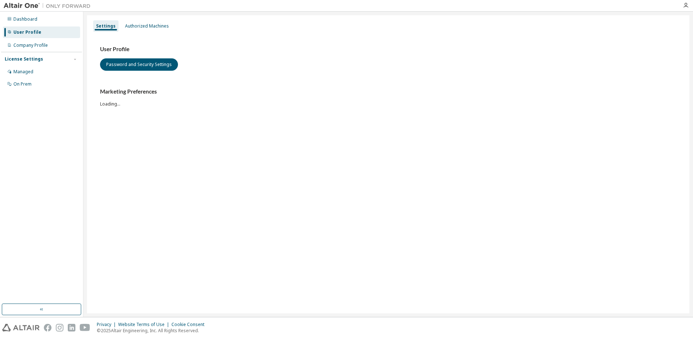 This screenshot has height=338, width=693. I want to click on img: instagram.svg, so click(59, 327).